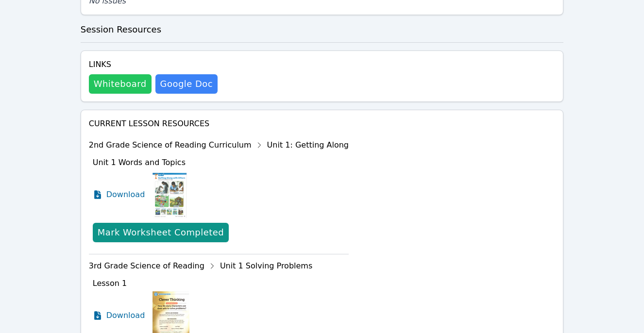  What do you see at coordinates (110, 283) in the screenshot?
I see `span: Lesson 1` at bounding box center [110, 283].